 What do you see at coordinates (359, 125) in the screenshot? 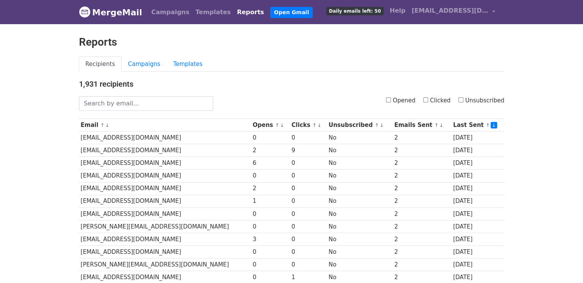
I see `th: Unsubscribed` at bounding box center [359, 125].